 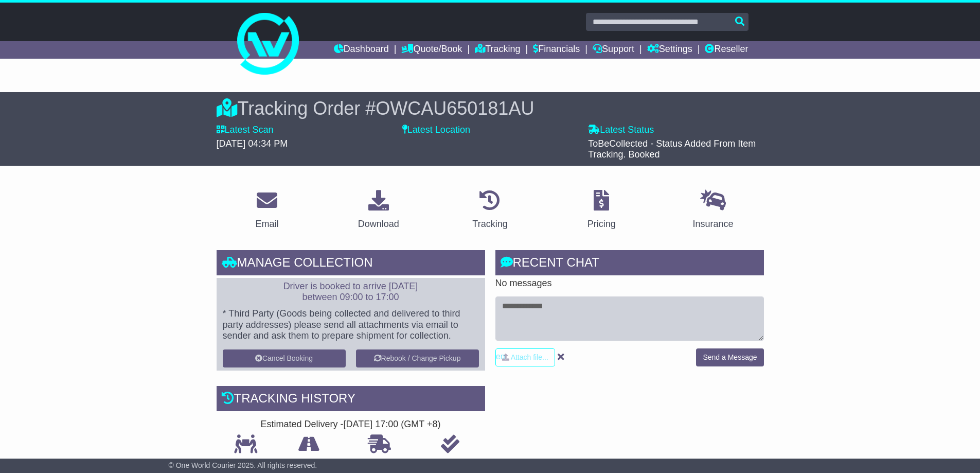 I want to click on div: Tracking Order #, so click(x=490, y=108).